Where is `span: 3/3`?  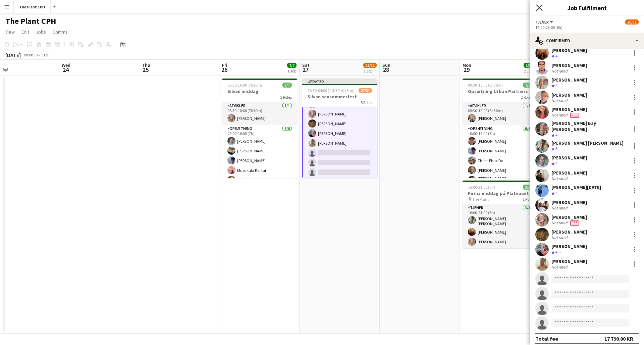
span: 3/3 is located at coordinates (528, 187).